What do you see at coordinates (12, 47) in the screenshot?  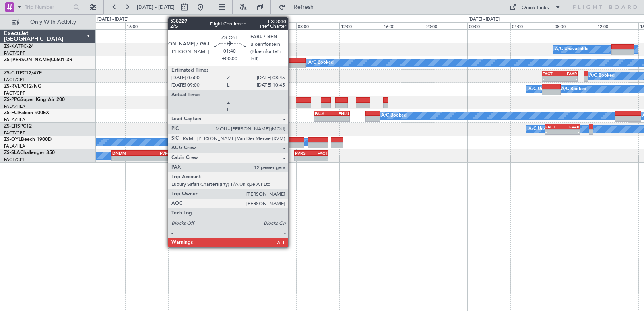 I see `span: ZS-KAT` at bounding box center [12, 47].